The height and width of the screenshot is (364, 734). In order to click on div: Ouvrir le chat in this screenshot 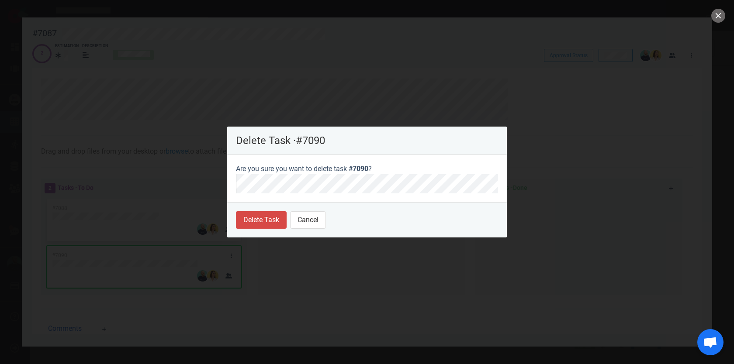, I will do `click(710, 342)`.